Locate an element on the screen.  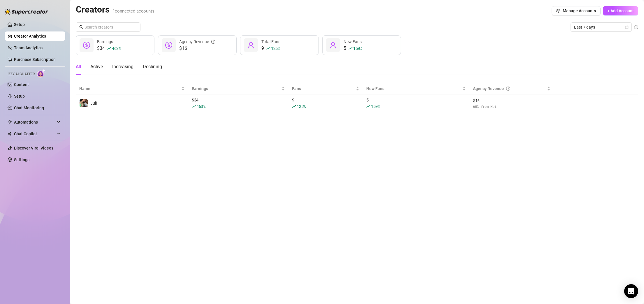
span: thunderbolt is located at coordinates (10, 122).